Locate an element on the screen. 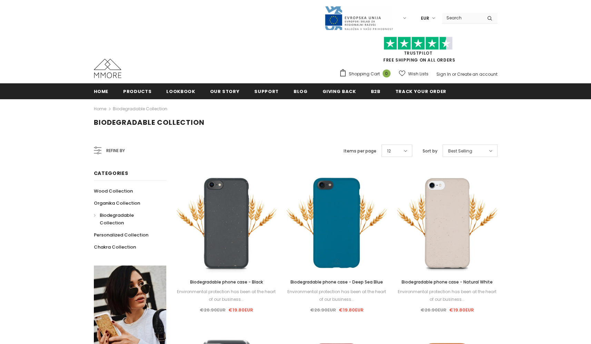 The height and width of the screenshot is (344, 591). span: Blog is located at coordinates (301, 91).